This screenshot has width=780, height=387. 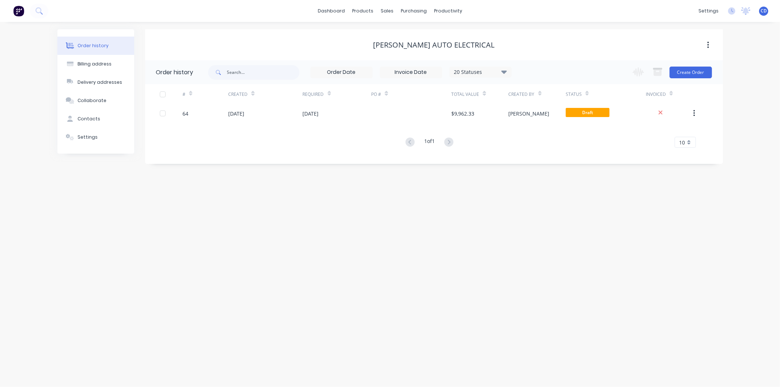 What do you see at coordinates (683, 142) in the screenshot?
I see `span: 10` at bounding box center [683, 142].